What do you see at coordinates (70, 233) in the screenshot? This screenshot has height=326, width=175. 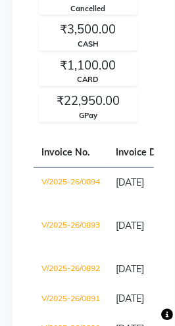 I see `td: V/2025-26/0893` at bounding box center [70, 233].